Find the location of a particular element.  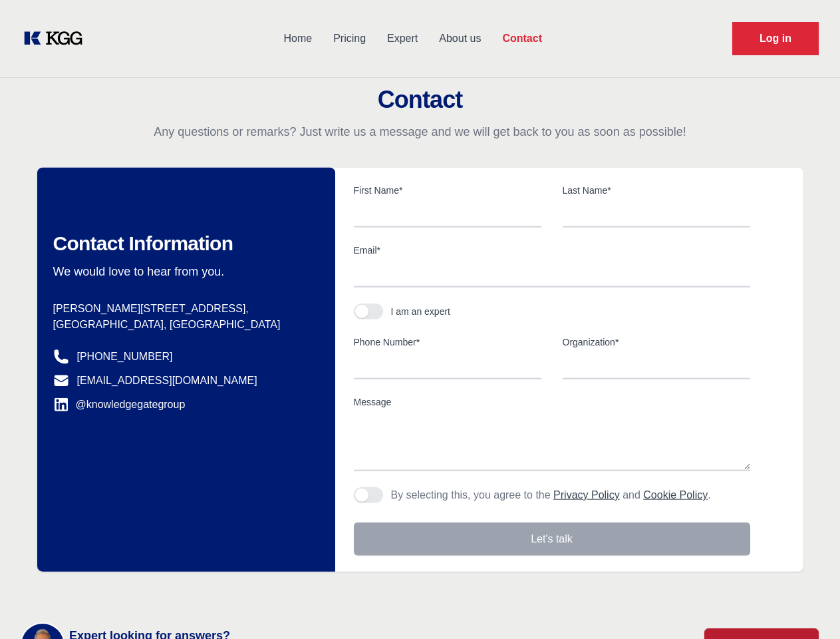

h2: Contact Information is located at coordinates (184, 244).